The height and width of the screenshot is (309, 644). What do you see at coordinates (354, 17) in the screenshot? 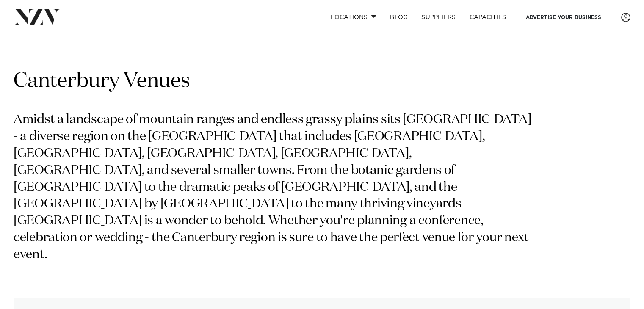
I see `a: Locations` at bounding box center [354, 17].